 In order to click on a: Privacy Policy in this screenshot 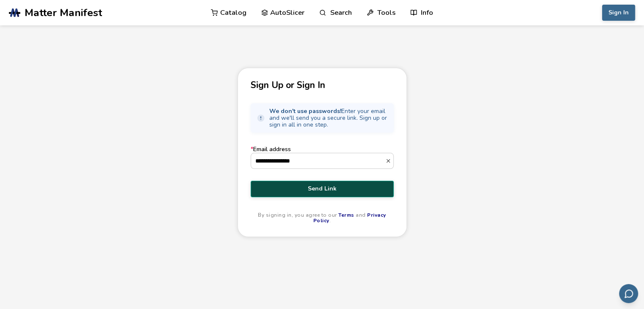, I will do `click(350, 218)`.